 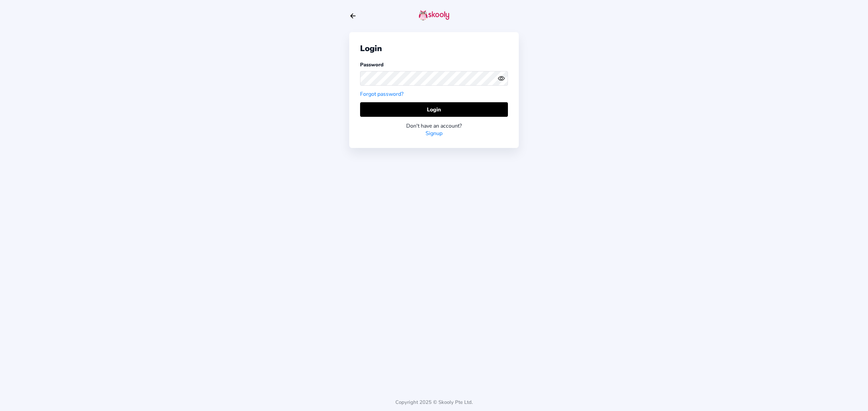 I want to click on ion-icon: eye outline, so click(x=501, y=78).